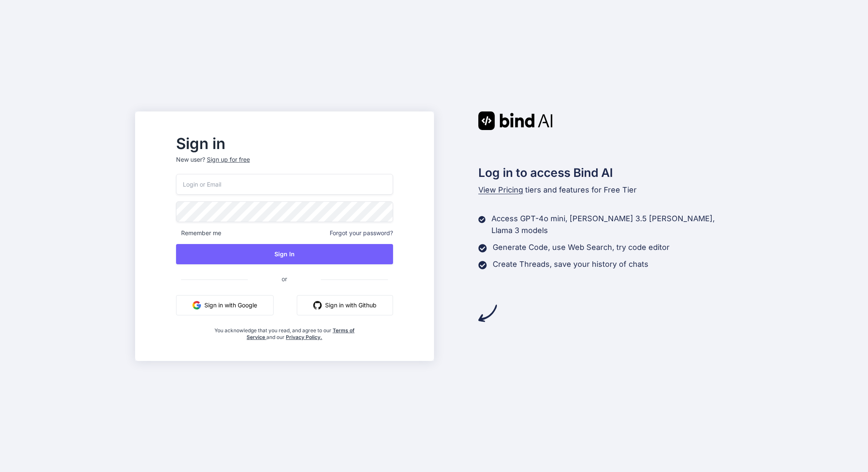  Describe the element at coordinates (345, 305) in the screenshot. I see `button: Sign in with Github` at that location.